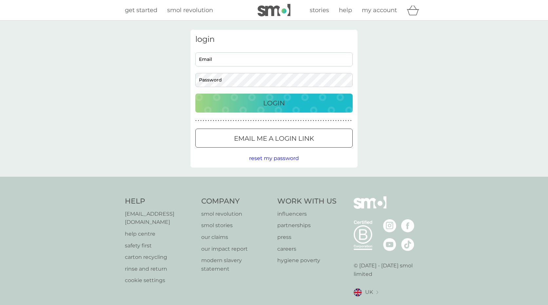  What do you see at coordinates (415, 10) in the screenshot?
I see `div: basket` at bounding box center [415, 10].